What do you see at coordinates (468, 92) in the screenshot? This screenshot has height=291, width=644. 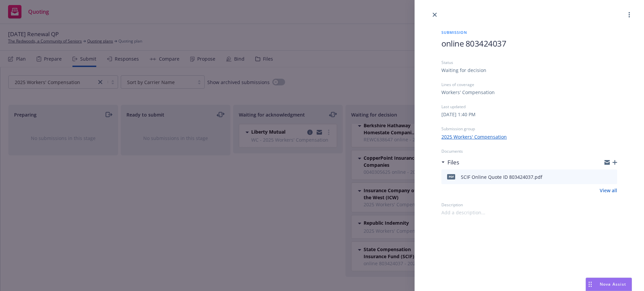 I see `div: Workers' Compensation` at bounding box center [468, 92].